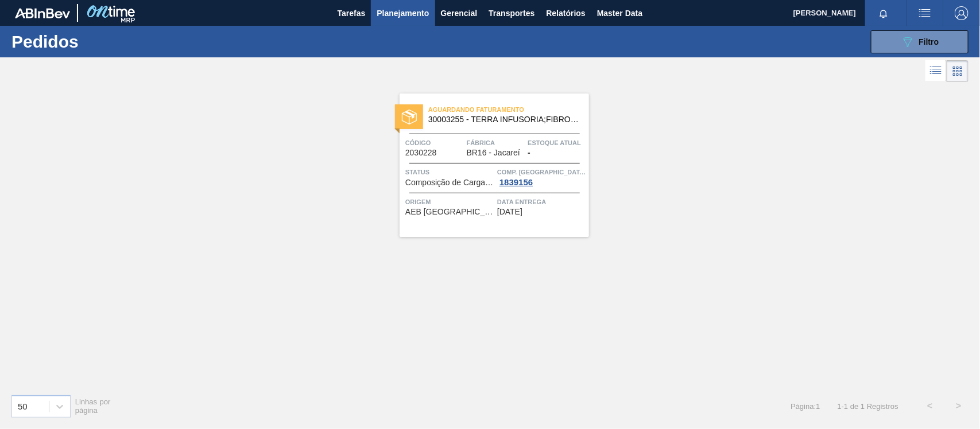  Describe the element at coordinates (96, 41) in the screenshot. I see `h1: Pedidos` at that location.